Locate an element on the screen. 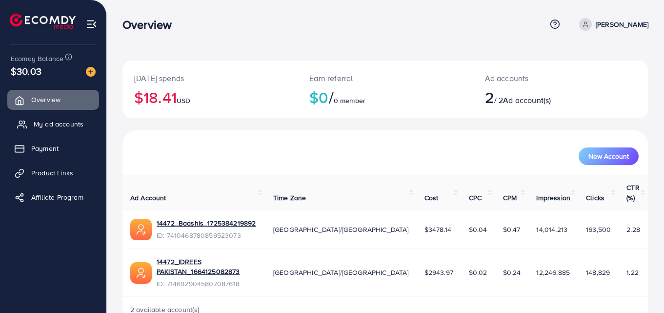 The image size is (664, 313). span: Ad account(s) is located at coordinates (527, 100).